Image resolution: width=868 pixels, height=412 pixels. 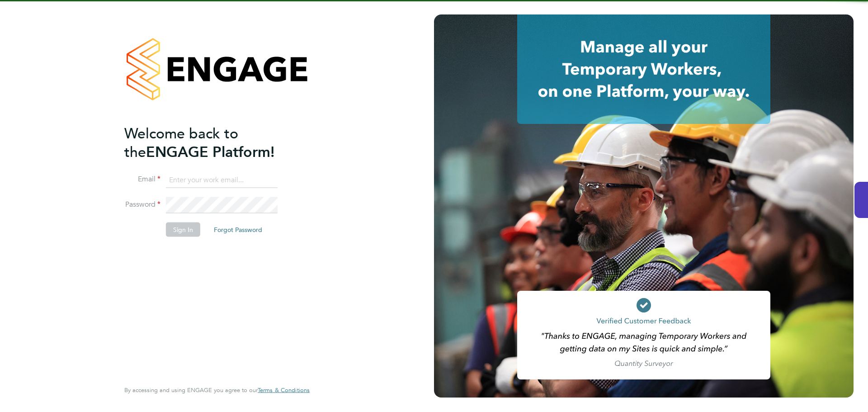 What do you see at coordinates (212, 143) in the screenshot?
I see `h2: ENGAGE Platform!` at bounding box center [212, 143].